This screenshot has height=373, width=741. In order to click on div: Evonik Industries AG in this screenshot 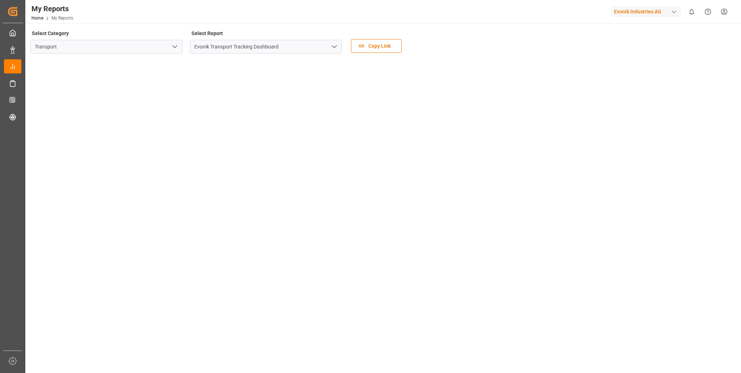, I will do `click(646, 12)`.